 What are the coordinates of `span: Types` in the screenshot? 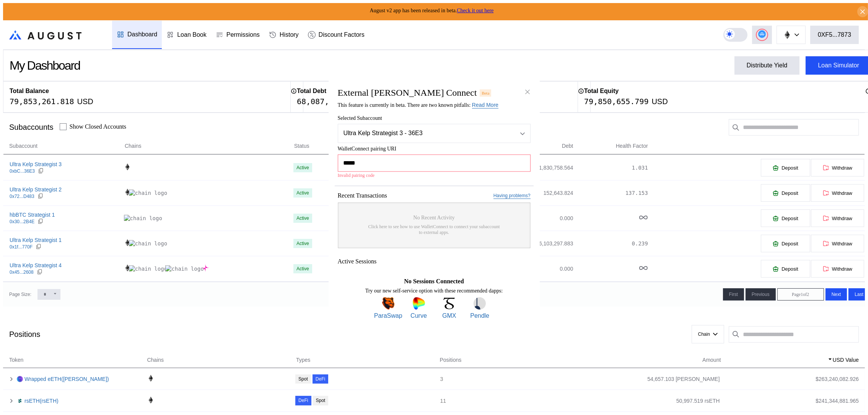 It's located at (303, 360).